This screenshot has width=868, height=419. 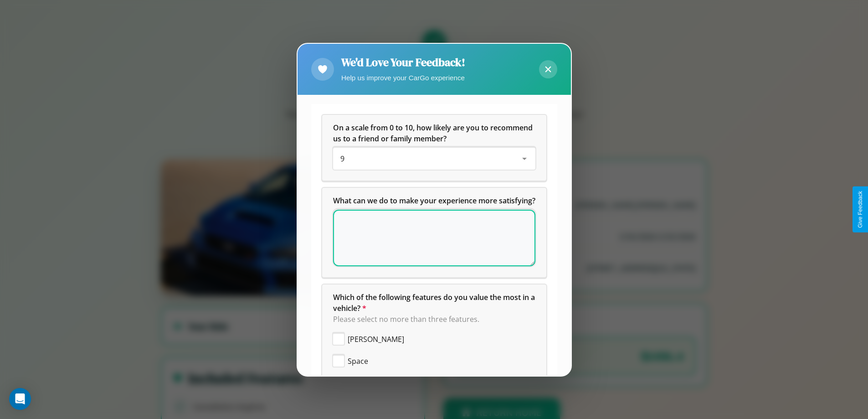 What do you see at coordinates (20, 399) in the screenshot?
I see `div: Open Intercom Messenger` at bounding box center [20, 399].